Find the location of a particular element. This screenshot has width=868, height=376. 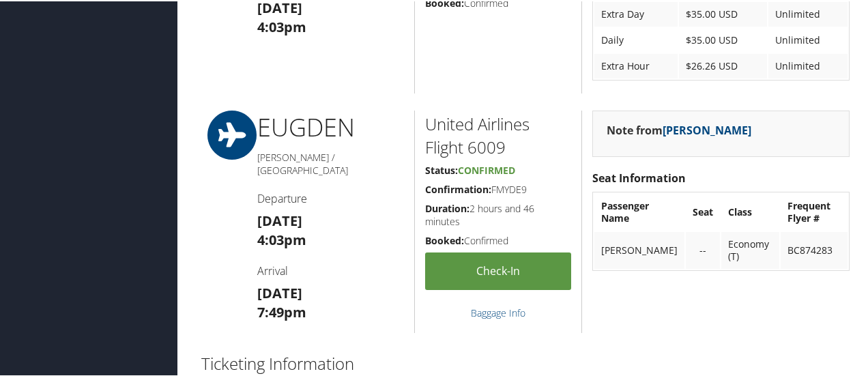

h2: United Airlines Flight 6009 is located at coordinates (498, 134).